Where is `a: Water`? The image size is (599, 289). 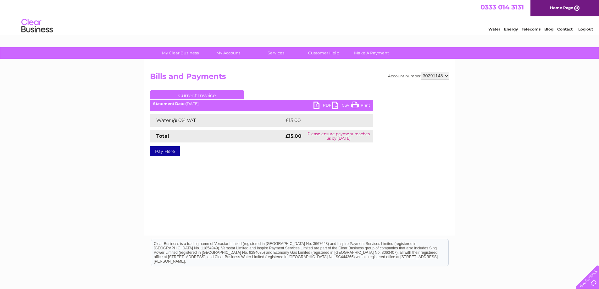
a: Water is located at coordinates (495, 29).